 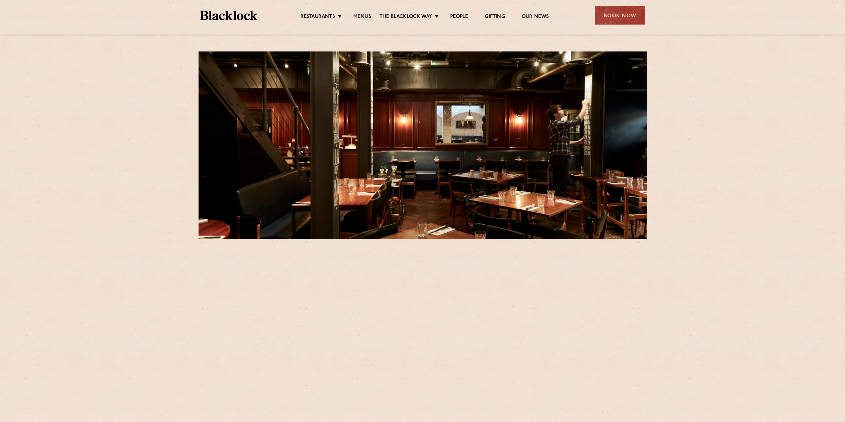 I want to click on a: People, so click(x=459, y=17).